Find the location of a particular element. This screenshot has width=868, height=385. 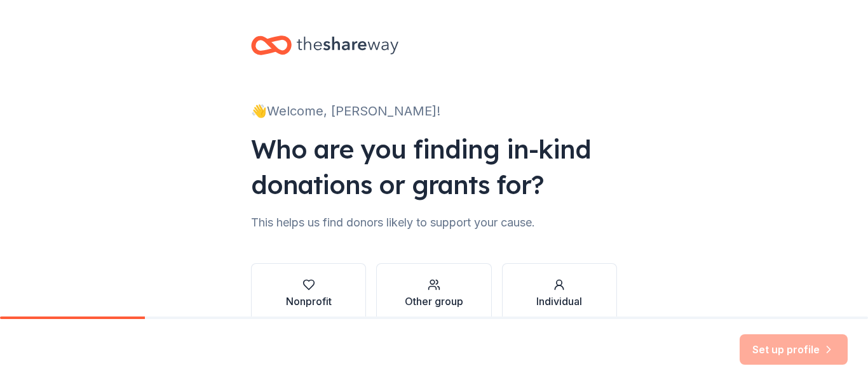

div: Individual is located at coordinates (559, 302).